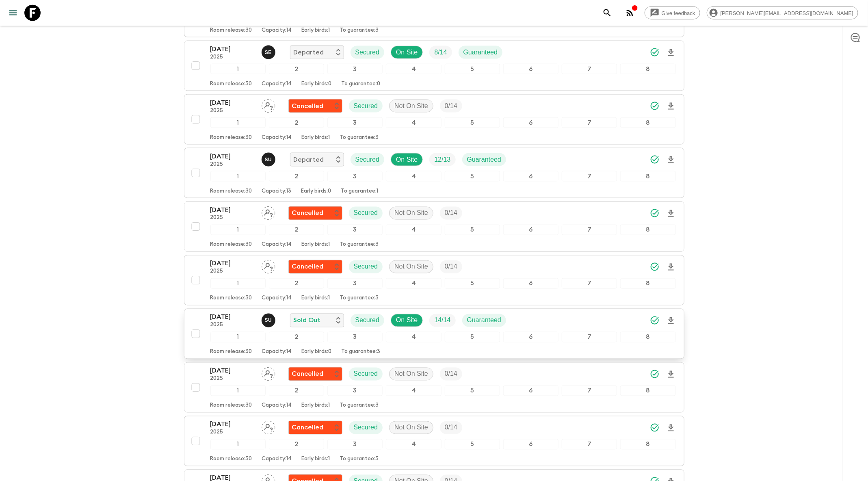  What do you see at coordinates (268, 321) in the screenshot?
I see `p: S U` at bounding box center [268, 321].